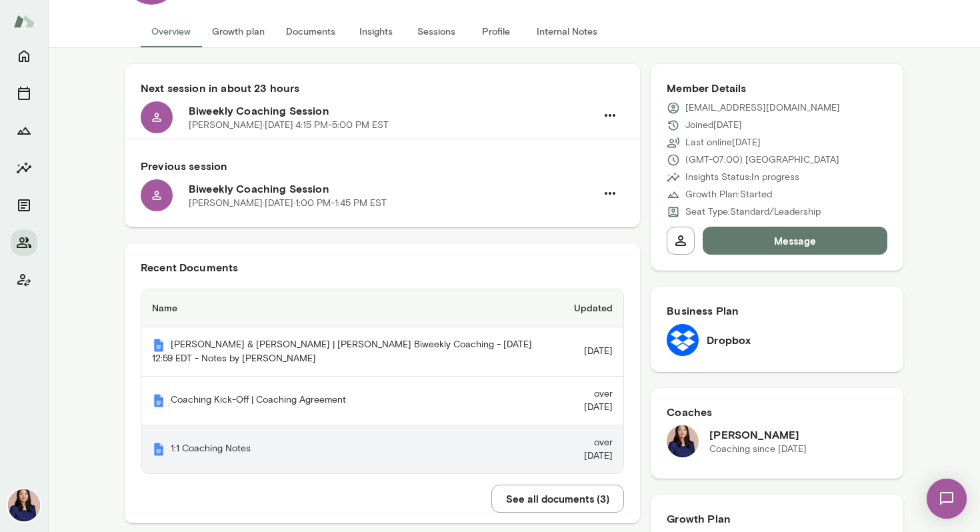  Describe the element at coordinates (776, 412) in the screenshot. I see `h6: Coaches` at that location.